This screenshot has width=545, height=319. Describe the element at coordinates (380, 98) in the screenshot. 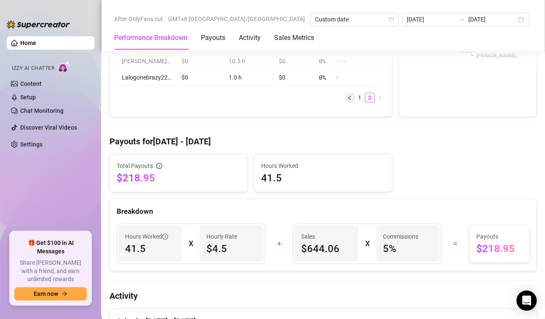

I see `span: right` at that location.